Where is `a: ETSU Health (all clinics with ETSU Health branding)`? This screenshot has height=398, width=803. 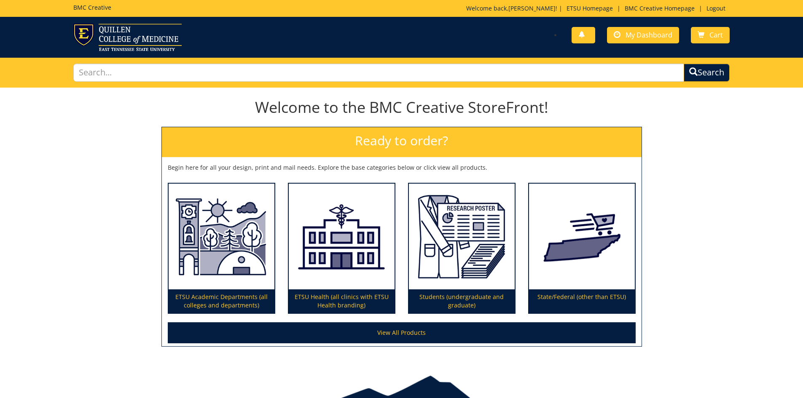
a: ETSU Health (all clinics with ETSU Health branding) is located at coordinates (342, 249).